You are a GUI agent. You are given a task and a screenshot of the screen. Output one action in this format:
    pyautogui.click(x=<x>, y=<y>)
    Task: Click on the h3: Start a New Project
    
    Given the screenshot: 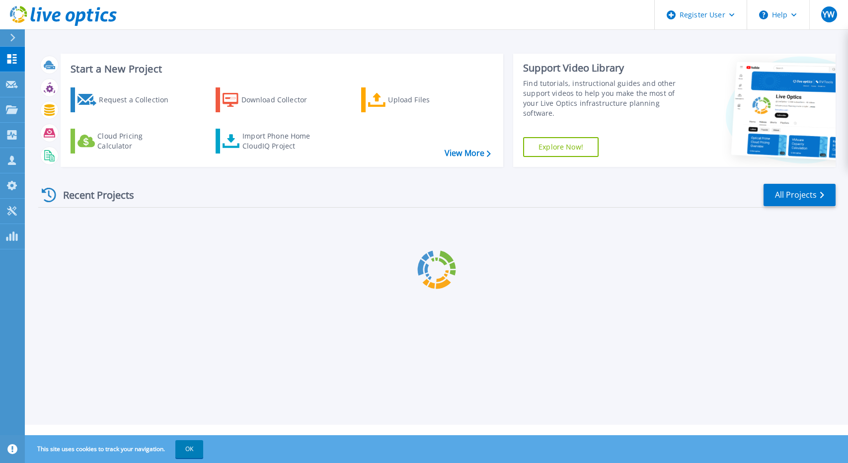 What is the action you would take?
    pyautogui.click(x=280, y=69)
    